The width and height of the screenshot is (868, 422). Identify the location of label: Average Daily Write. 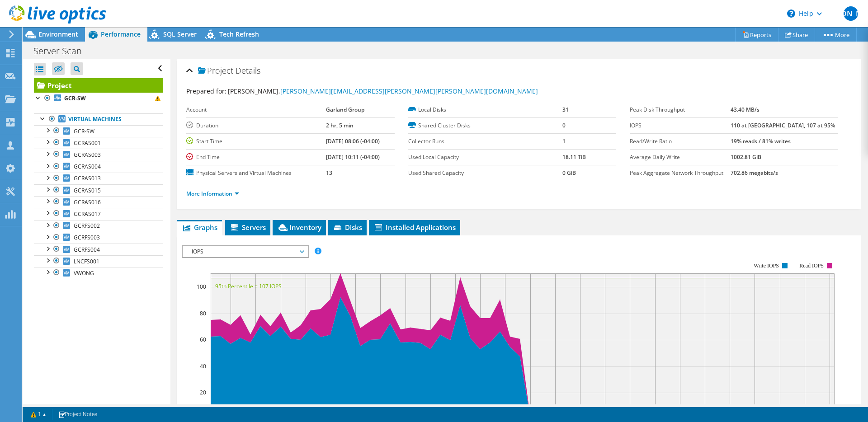
(680, 157).